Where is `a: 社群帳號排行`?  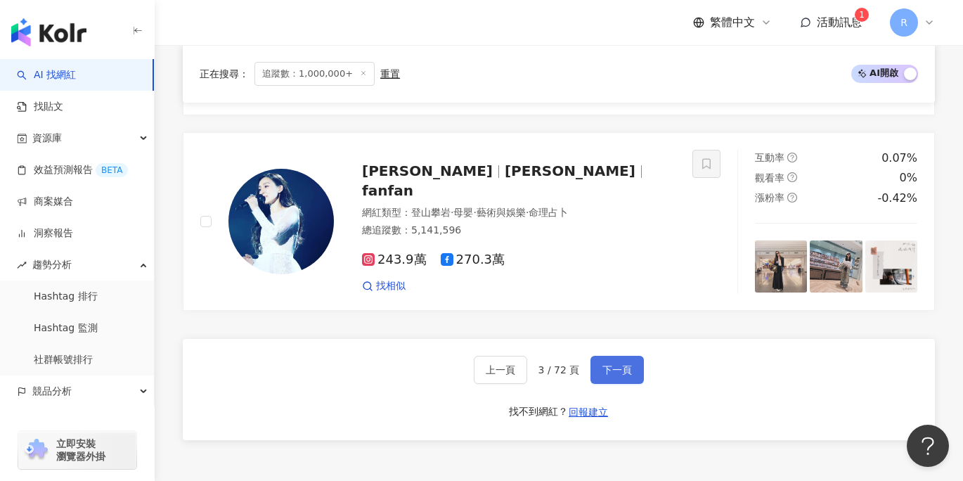 a: 社群帳號排行 is located at coordinates (63, 360).